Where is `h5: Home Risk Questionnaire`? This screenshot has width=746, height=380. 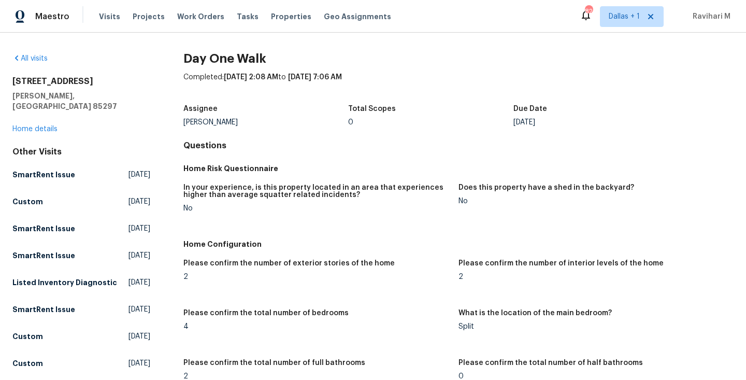 h5: Home Risk Questionnaire is located at coordinates (459, 168).